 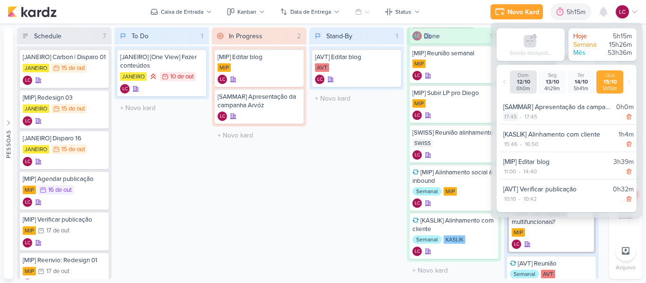 What do you see at coordinates (624, 189) in the screenshot?
I see `div: 0h32m` at bounding box center [624, 189].